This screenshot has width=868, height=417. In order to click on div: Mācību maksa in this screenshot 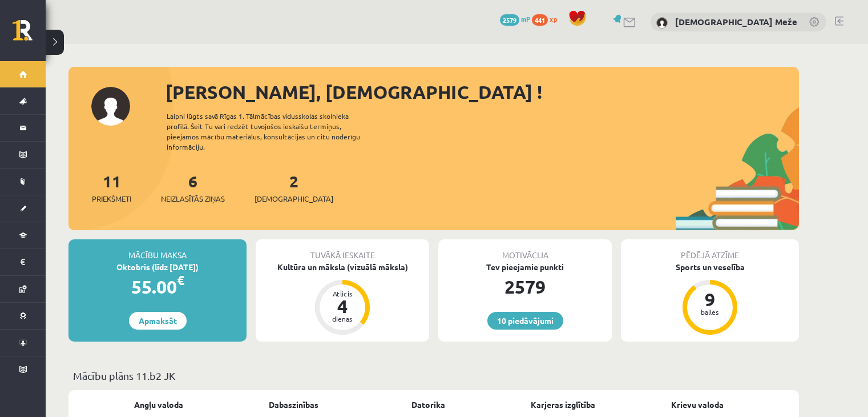, I will do `click(158, 250)`.